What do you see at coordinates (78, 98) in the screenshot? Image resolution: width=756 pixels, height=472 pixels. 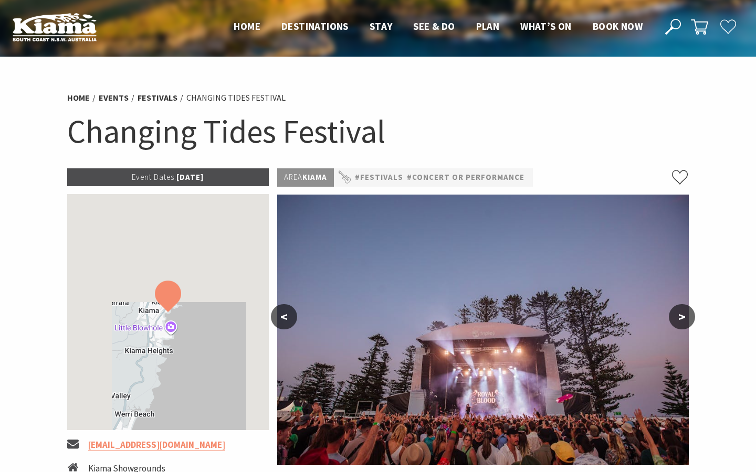 I see `a: Home` at bounding box center [78, 98].